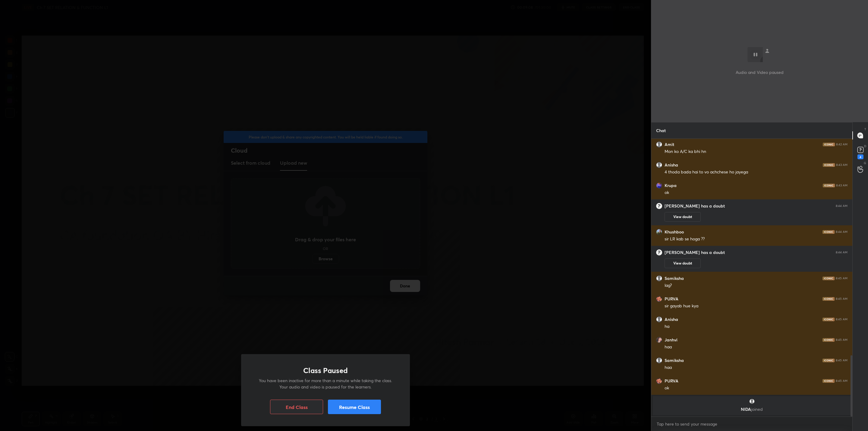 The width and height of the screenshot is (868, 431). I want to click on p: NIDA, so click(752, 409).